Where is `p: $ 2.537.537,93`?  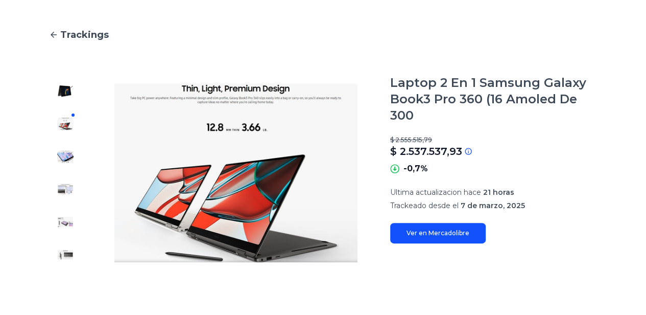
p: $ 2.537.537,93 is located at coordinates (426, 151).